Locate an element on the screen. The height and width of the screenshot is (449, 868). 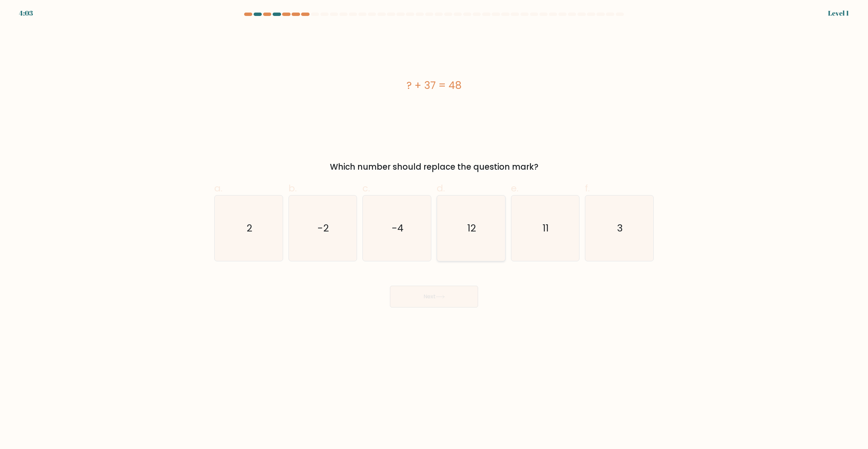
div: ? + 37 = 48 is located at coordinates (434, 85).